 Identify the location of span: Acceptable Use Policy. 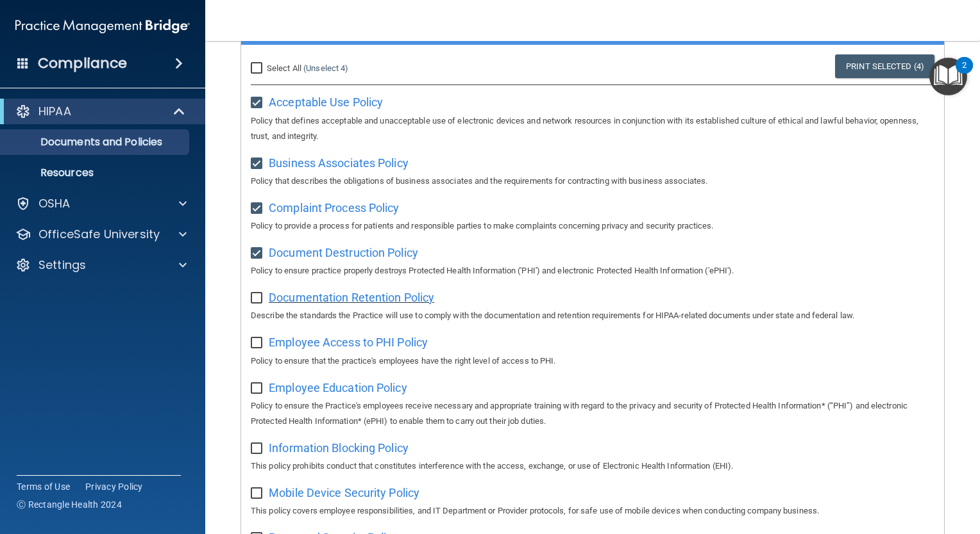
(325, 101).